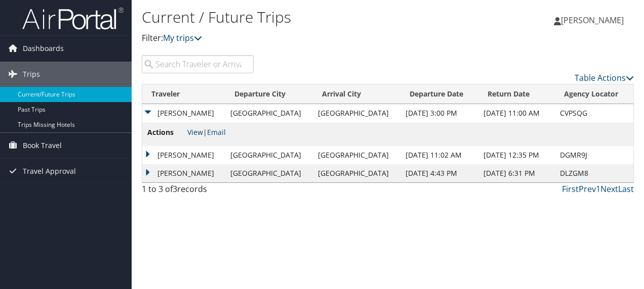  Describe the element at coordinates (184, 94) in the screenshot. I see `th: Traveler: activate to sort column ascending` at that location.